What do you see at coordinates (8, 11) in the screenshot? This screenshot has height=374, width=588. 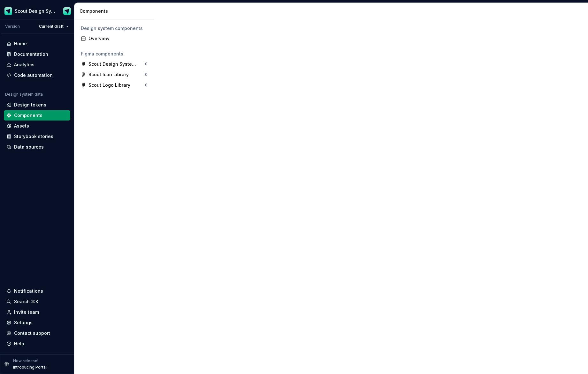 I see `img: e611c74b-76fc-4ef0-bafa-dc494cd4cb8a.png` at bounding box center [8, 11].